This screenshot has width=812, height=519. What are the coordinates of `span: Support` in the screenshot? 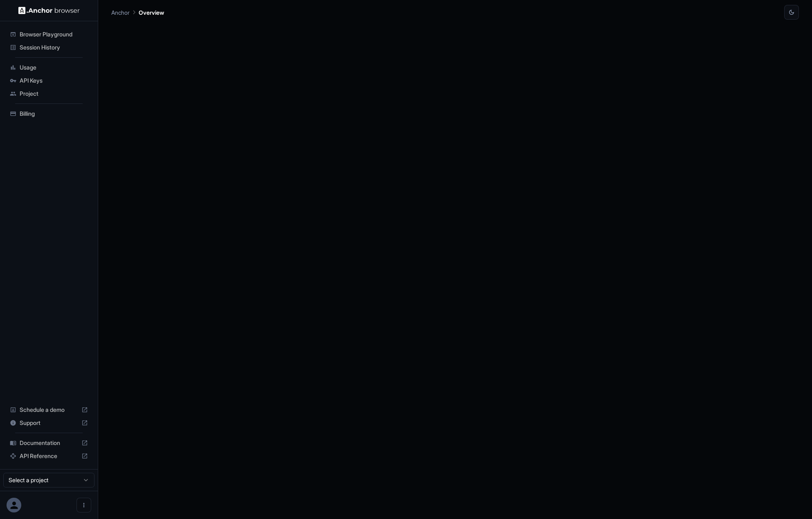 It's located at (49, 423).